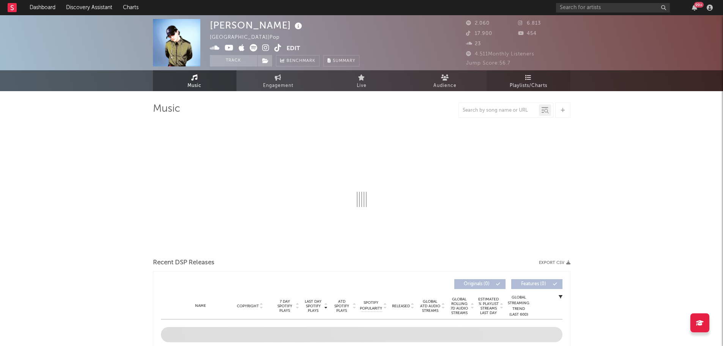  Describe the element at coordinates (445, 80) in the screenshot. I see `a: Audience` at that location.